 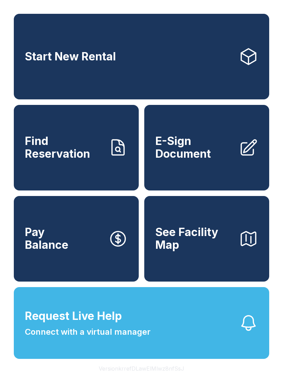 I want to click on span: Find Reservation, so click(x=64, y=147).